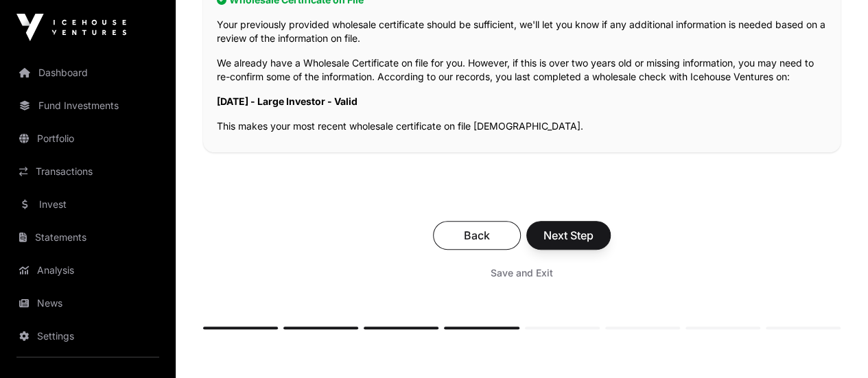 The height and width of the screenshot is (378, 868). What do you see at coordinates (88, 238) in the screenshot?
I see `a: Statements` at bounding box center [88, 238].